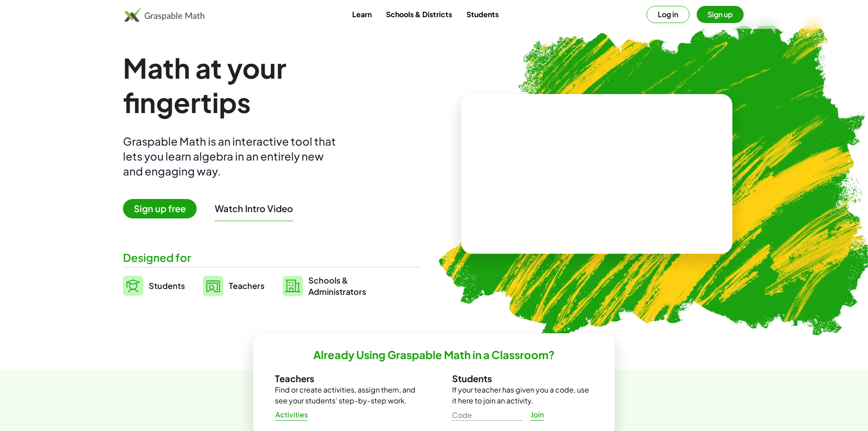 Image resolution: width=868 pixels, height=431 pixels. What do you see at coordinates (271, 257) in the screenshot?
I see `div: Designed for` at bounding box center [271, 257].